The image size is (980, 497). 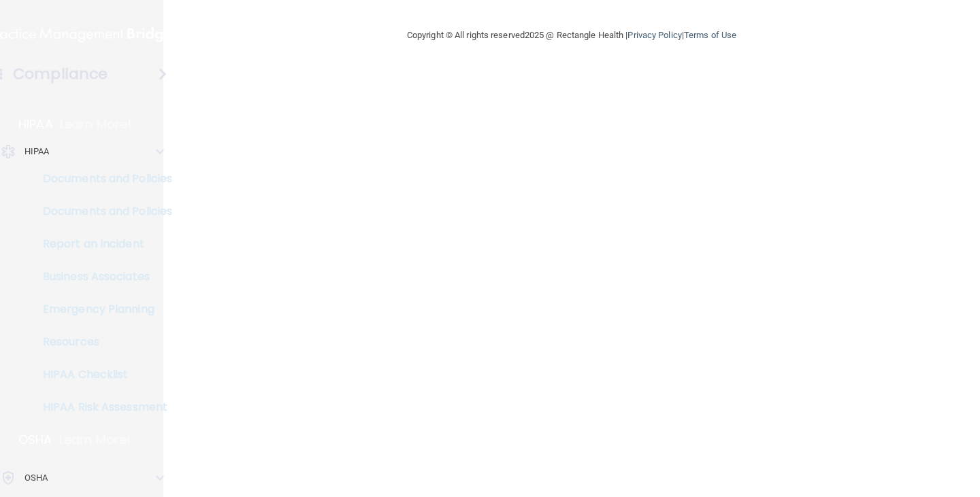 What do you see at coordinates (101, 408) in the screenshot?
I see `p: HIPAA Risk Assessment` at bounding box center [101, 408].